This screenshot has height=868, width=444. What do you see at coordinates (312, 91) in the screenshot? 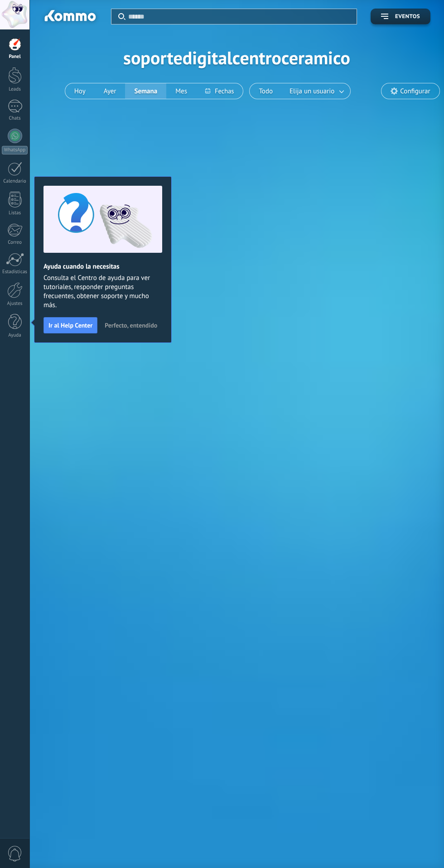
I see `span: Elija un usuario` at bounding box center [312, 91].